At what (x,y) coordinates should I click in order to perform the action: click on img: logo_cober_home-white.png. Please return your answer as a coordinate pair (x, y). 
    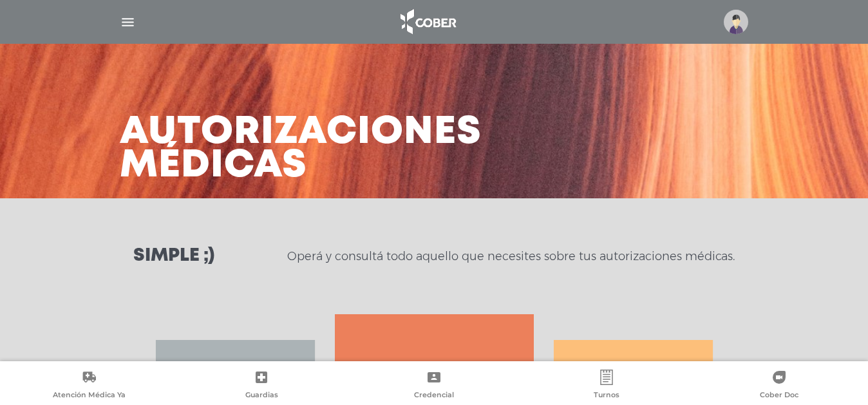
    Looking at the image, I should click on (427, 22).